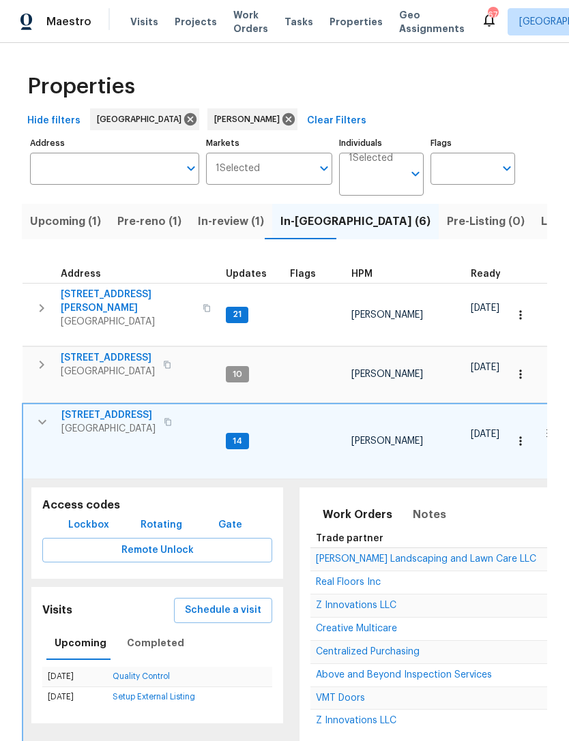 This screenshot has width=569, height=741. What do you see at coordinates (349, 539) in the screenshot?
I see `span: Trade partner` at bounding box center [349, 539].